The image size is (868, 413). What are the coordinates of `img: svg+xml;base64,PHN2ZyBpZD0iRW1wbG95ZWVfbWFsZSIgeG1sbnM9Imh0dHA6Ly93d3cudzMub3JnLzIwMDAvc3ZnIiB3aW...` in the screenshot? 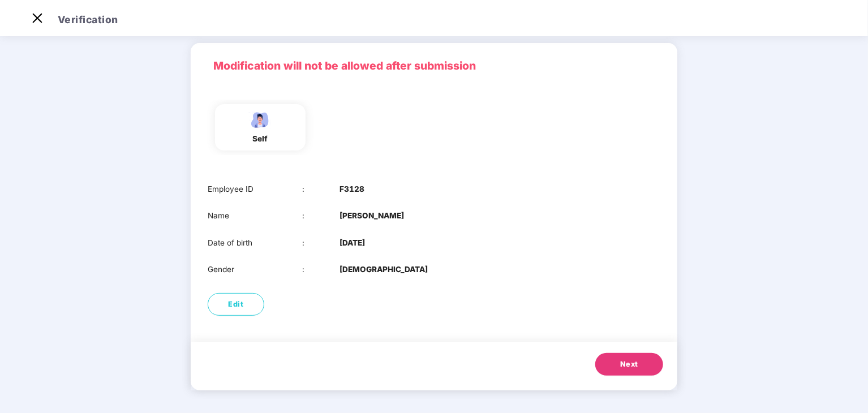 It's located at (260, 120).